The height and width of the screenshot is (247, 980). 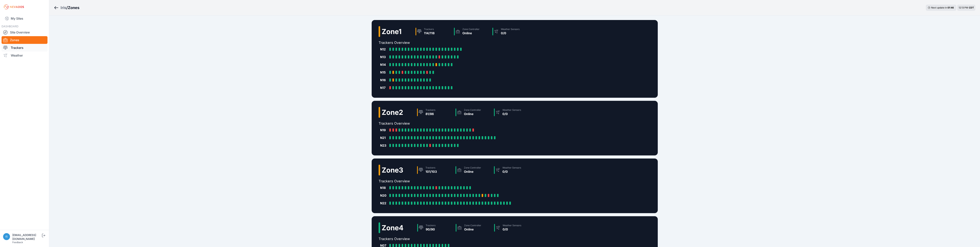 What do you see at coordinates (384, 203) in the screenshot?
I see `div: N22` at bounding box center [384, 203].